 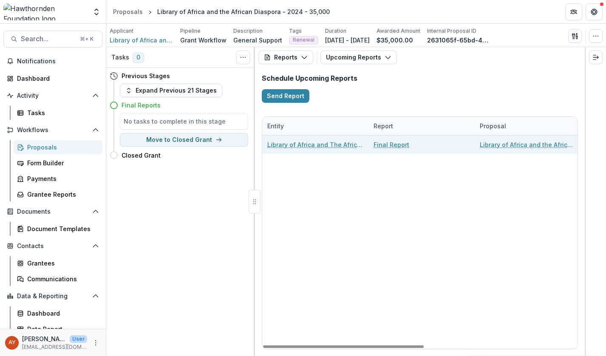 I want to click on a: Payments, so click(x=58, y=178).